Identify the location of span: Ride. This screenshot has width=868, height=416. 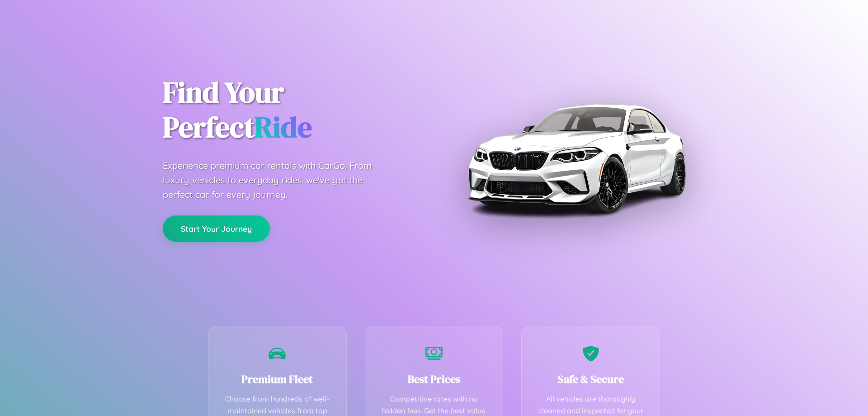
(283, 127).